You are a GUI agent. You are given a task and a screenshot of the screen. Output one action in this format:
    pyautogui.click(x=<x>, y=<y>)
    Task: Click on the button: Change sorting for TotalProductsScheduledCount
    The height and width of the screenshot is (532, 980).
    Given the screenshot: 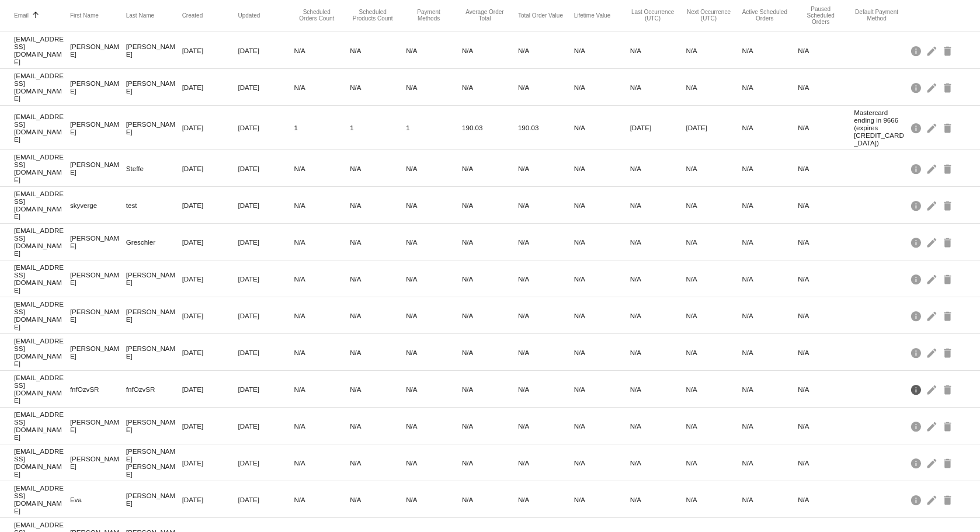 What is the action you would take?
    pyautogui.click(x=372, y=15)
    